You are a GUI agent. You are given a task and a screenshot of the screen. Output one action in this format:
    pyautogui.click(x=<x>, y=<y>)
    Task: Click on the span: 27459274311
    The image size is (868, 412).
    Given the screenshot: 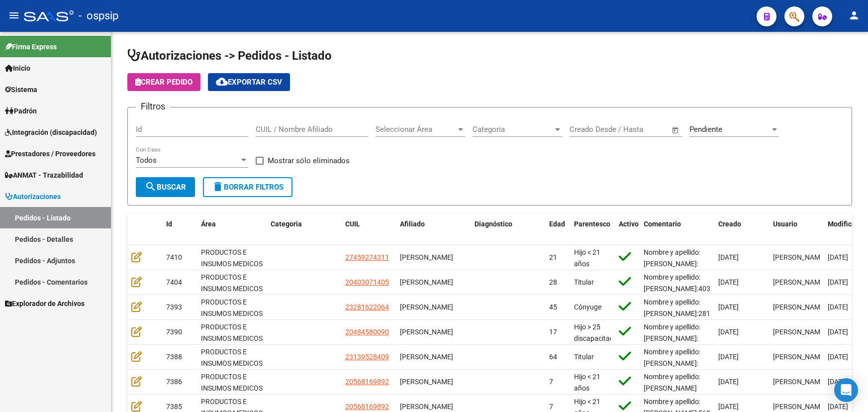 What is the action you would take?
    pyautogui.click(x=367, y=258)
    